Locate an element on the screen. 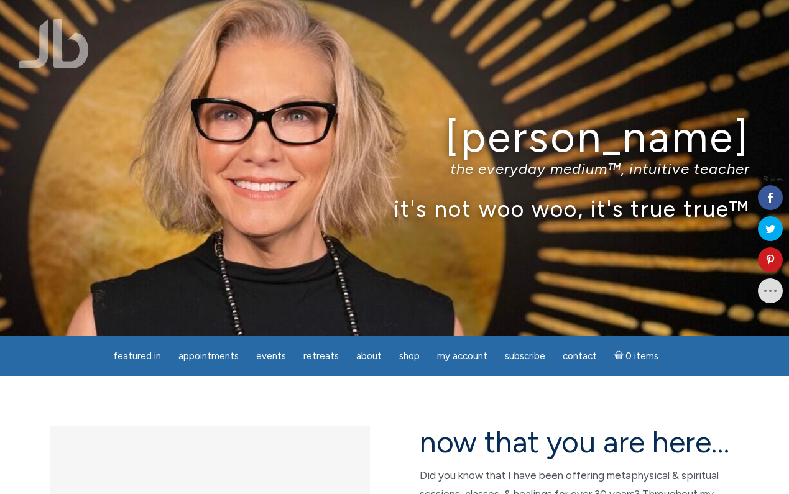 This screenshot has height=494, width=789. p: the everyday medium™, intuitive teacher is located at coordinates (394, 168).